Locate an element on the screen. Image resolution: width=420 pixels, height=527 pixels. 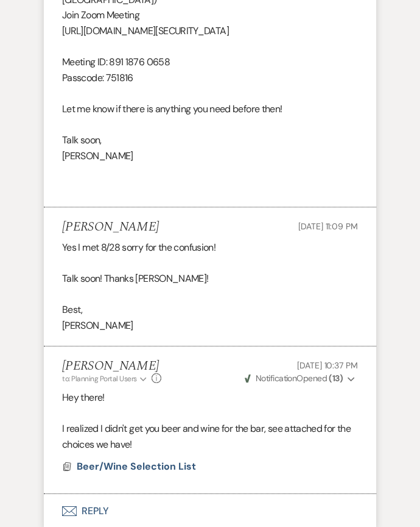
p: I realized I didn't get you beer and wine for the bar, see attached for the choices we have! is located at coordinates (210, 436).